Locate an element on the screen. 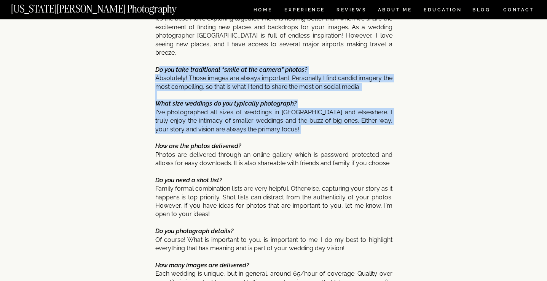  i: How many images are delivered? is located at coordinates (202, 265).